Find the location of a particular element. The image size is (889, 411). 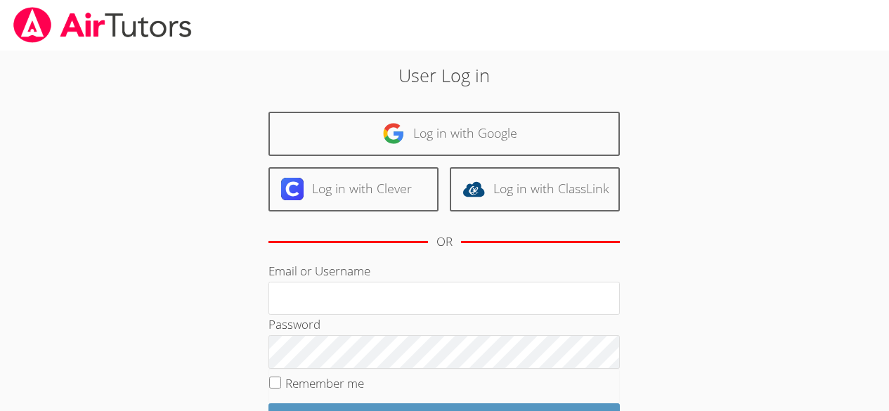

img: google-logo-50288ca7cdecda66e5e0955fdab243c47b7ad437acaf1139b6f446037453330a.svg is located at coordinates (394, 134).